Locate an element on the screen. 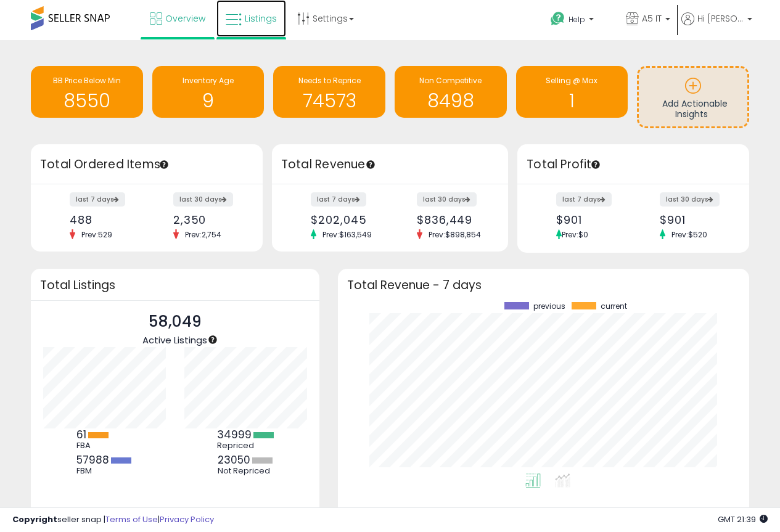 The height and width of the screenshot is (532, 780). span: Prev: $0 is located at coordinates (575, 234).